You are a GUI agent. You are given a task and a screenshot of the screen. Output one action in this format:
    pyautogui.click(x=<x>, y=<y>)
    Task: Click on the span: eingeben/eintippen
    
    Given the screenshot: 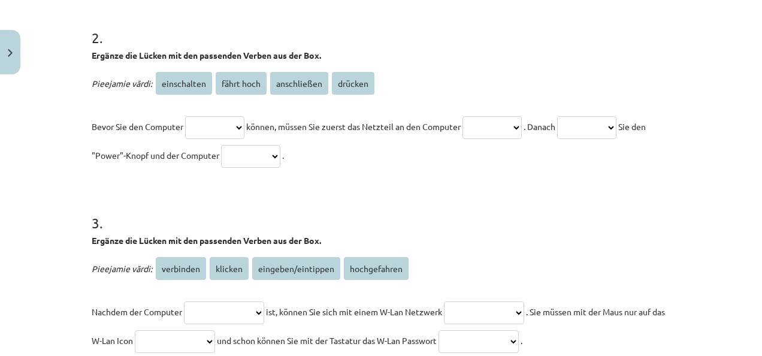 What is the action you would take?
    pyautogui.click(x=296, y=268)
    